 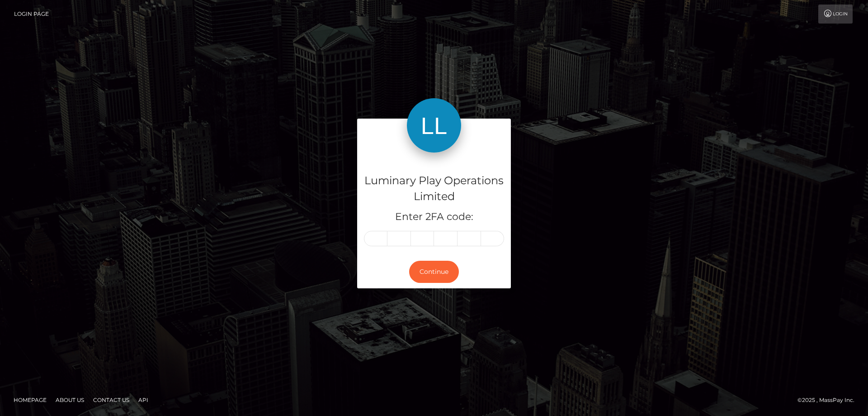 I want to click on div: © 2025 , MassPay Inc., so click(x=829, y=400).